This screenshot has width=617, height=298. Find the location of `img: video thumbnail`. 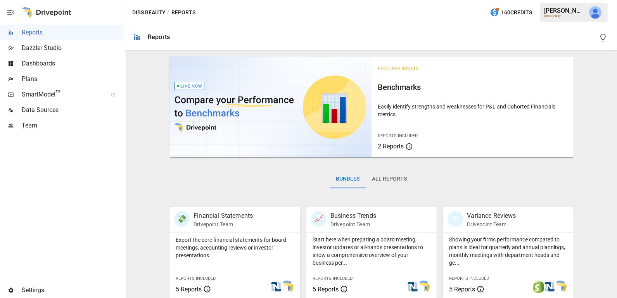

img: video thumbnail is located at coordinates (270, 107).